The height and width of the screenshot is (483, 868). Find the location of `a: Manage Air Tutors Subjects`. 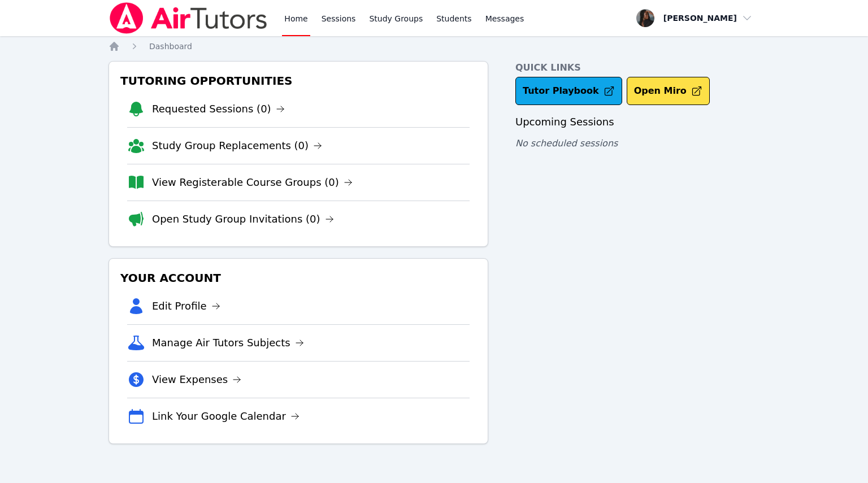

a: Manage Air Tutors Subjects is located at coordinates (228, 343).